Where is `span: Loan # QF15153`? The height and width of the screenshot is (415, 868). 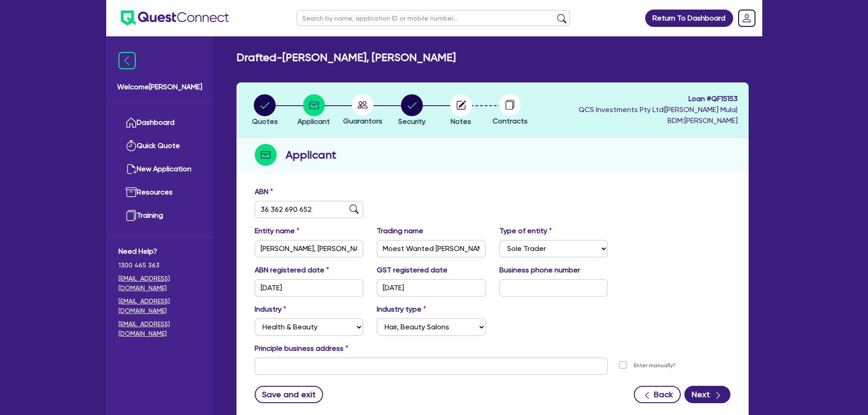 span: Loan # QF15153 is located at coordinates (658, 99).